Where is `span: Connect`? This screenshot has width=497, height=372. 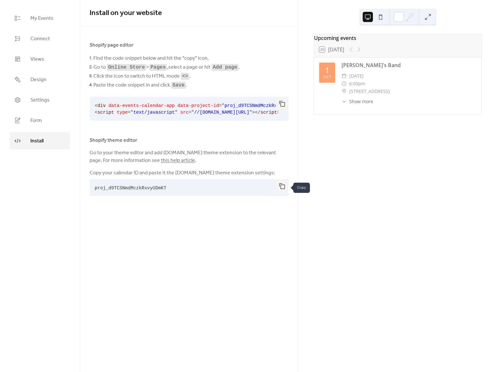
span: Connect is located at coordinates (40, 39).